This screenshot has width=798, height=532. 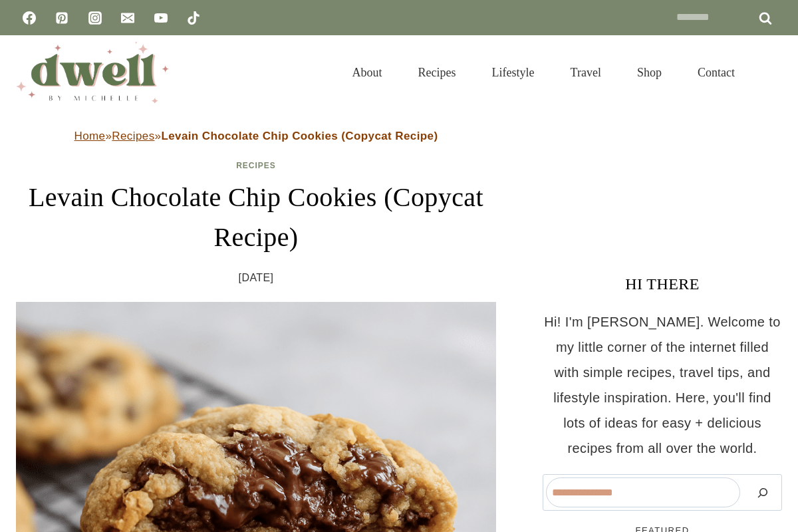 I want to click on a: Contact, so click(x=716, y=73).